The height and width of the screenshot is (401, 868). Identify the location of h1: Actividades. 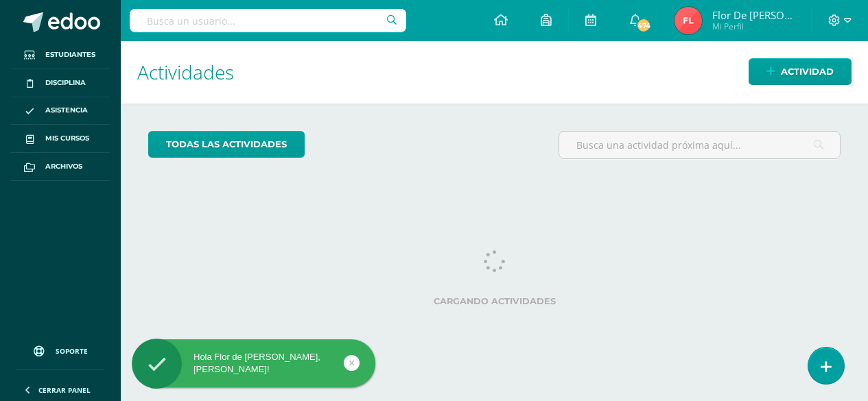
(494, 72).